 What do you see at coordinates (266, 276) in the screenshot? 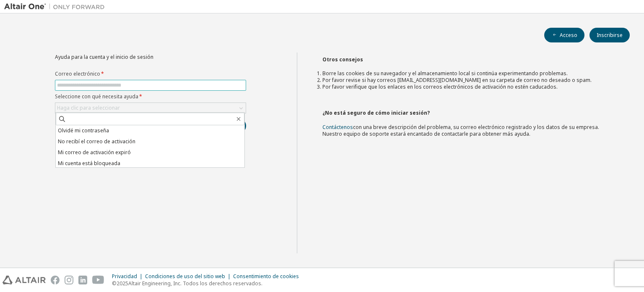
I see `font: Consentimiento de cookies` at bounding box center [266, 276].